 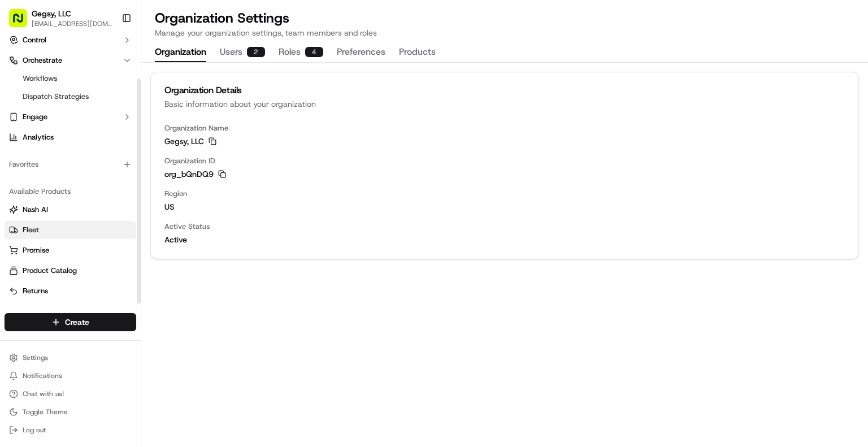 I want to click on img: Nash, so click(x=22, y=22).